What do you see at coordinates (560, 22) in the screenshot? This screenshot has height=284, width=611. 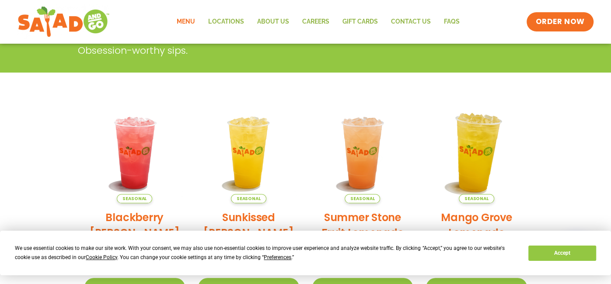 I see `span: ORDER NOW` at bounding box center [560, 22].